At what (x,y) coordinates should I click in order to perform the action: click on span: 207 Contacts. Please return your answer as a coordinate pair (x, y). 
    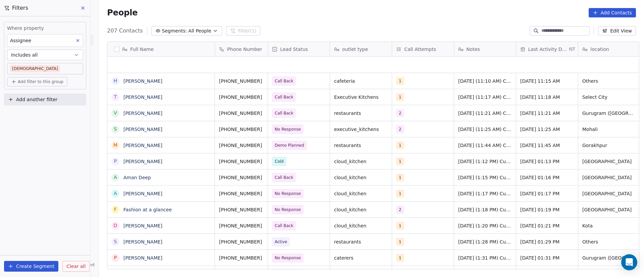
    Looking at the image, I should click on (125, 31).